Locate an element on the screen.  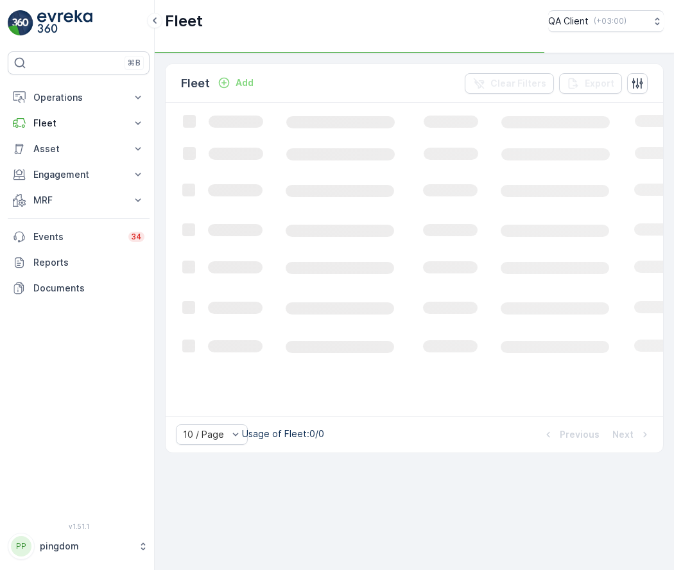
p: pingdom is located at coordinates (85, 546).